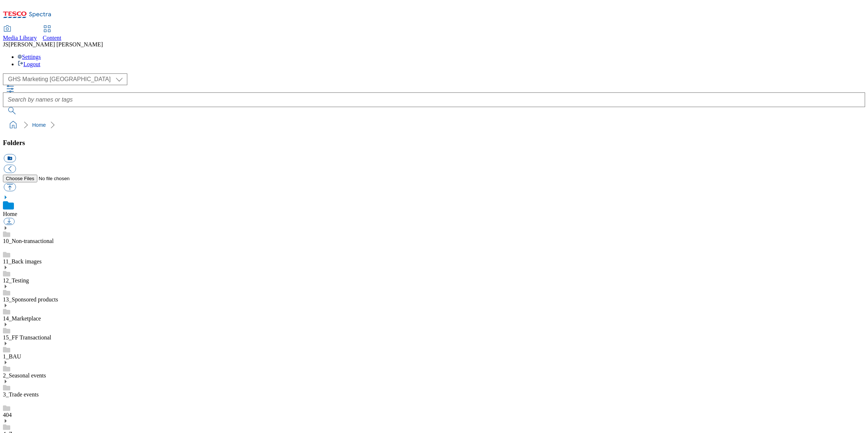 The height and width of the screenshot is (433, 868). I want to click on a: 2_Seasonal events, so click(24, 375).